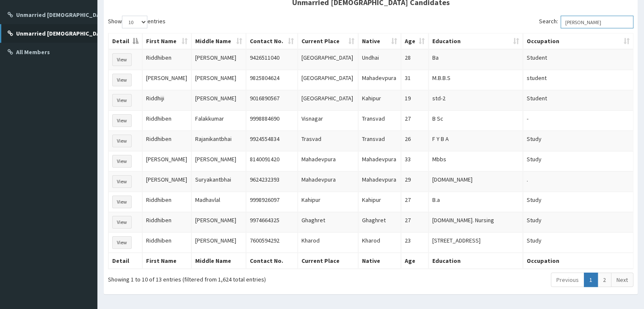 Image resolution: width=644 pixels, height=309 pixels. Describe the element at coordinates (476, 80) in the screenshot. I see `td: M.B.B.S` at that location.